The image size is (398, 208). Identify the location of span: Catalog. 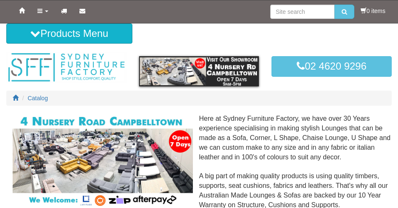
(38, 98).